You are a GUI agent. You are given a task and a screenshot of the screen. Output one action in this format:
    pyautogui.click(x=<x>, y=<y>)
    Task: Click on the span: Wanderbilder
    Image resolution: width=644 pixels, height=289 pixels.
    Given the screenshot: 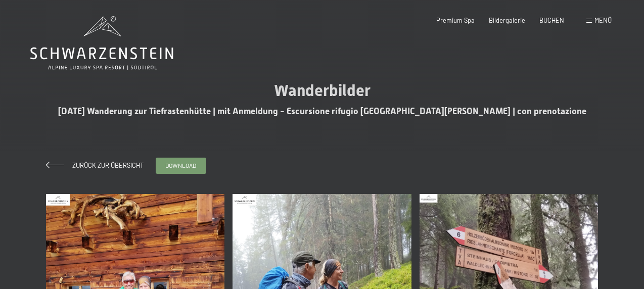 What is the action you would take?
    pyautogui.click(x=322, y=90)
    